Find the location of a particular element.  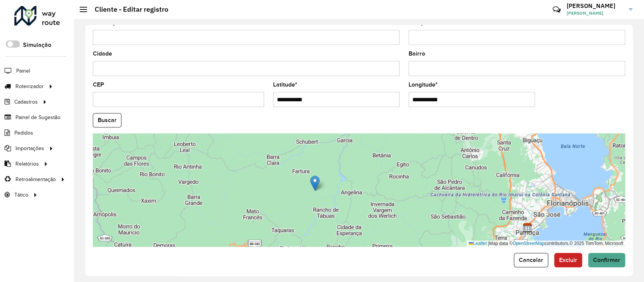

div: Map data © contributors,© 2025 TomTom, Microsoft is located at coordinates (546, 243).